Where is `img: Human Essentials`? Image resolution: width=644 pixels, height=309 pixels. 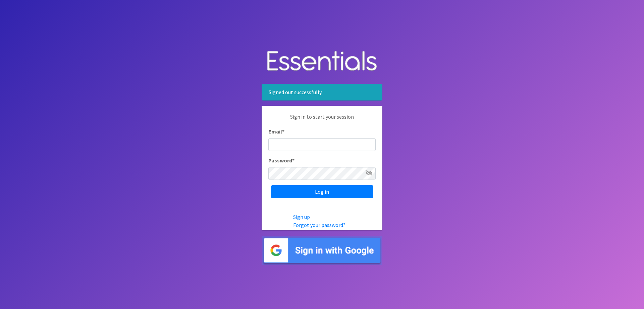
img: Human Essentials is located at coordinates (322, 61).